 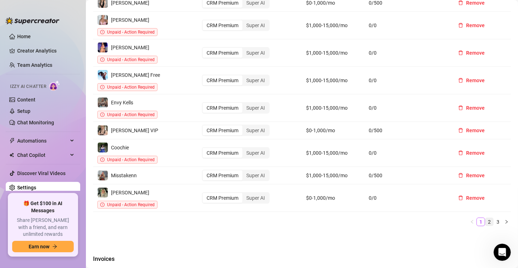 What do you see at coordinates (103, 148) in the screenshot?
I see `img: Coochie` at bounding box center [103, 148].